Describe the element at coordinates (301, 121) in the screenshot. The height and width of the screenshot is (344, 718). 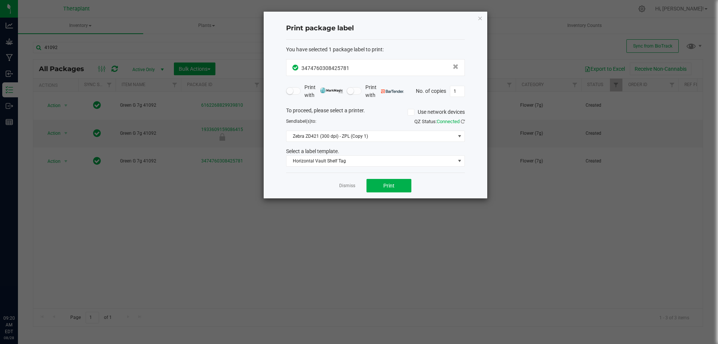
I see `span: Send to:` at that location.